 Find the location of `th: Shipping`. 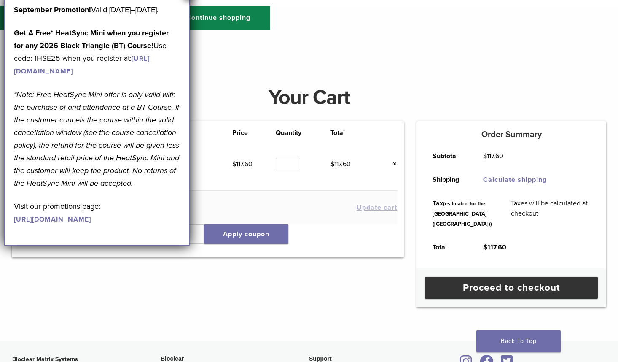

th: Shipping is located at coordinates (448, 180).